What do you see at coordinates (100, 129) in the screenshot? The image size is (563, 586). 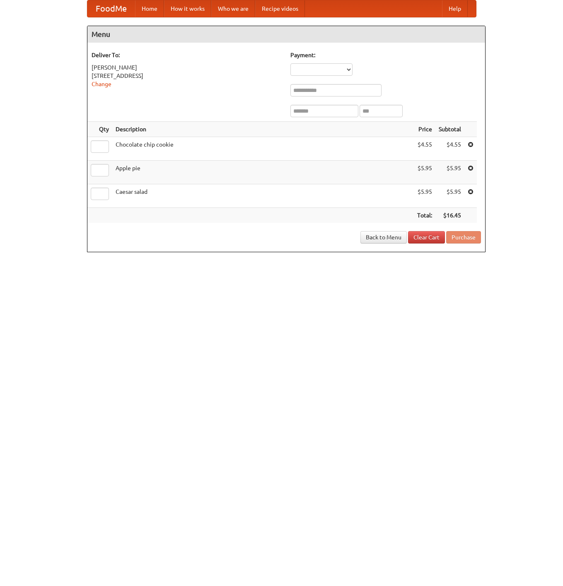 I see `th: Qty` at bounding box center [100, 129].